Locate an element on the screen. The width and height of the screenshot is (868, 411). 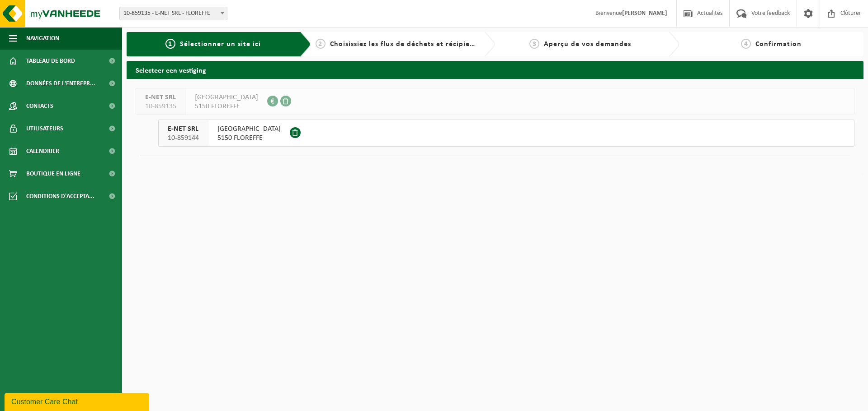
span: 10-859144 is located at coordinates (183, 138).